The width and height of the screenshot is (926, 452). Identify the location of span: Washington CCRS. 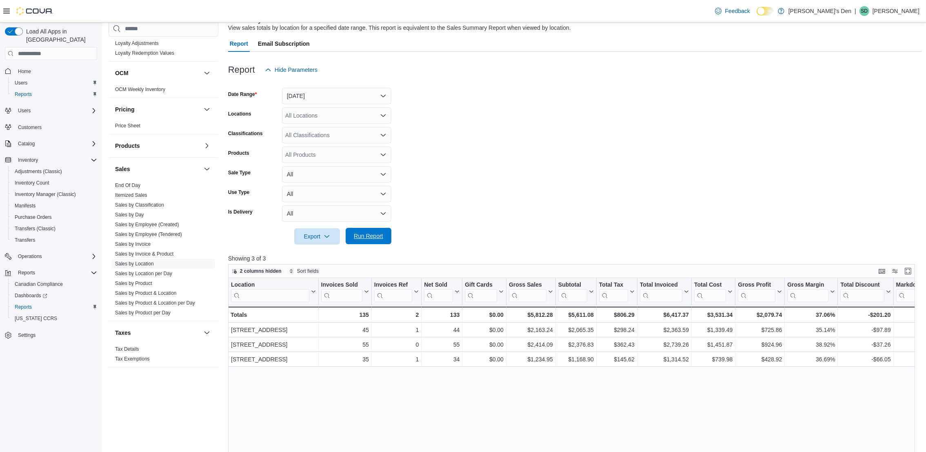
(54, 318).